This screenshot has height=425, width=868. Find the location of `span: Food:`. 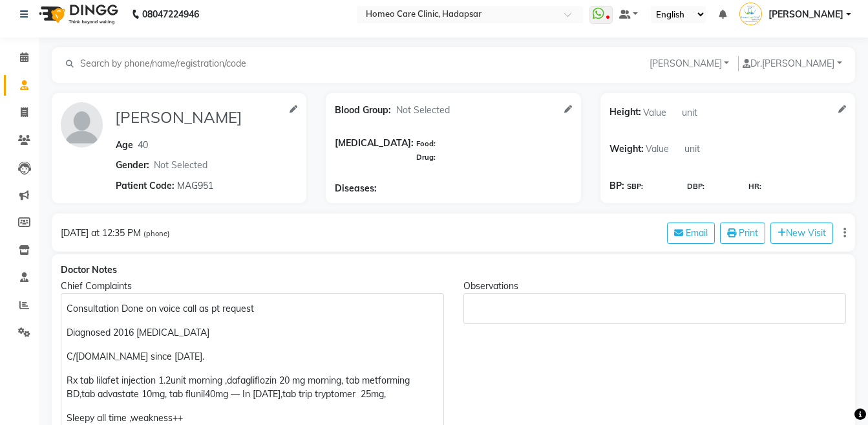

span: Food: is located at coordinates (426, 143).